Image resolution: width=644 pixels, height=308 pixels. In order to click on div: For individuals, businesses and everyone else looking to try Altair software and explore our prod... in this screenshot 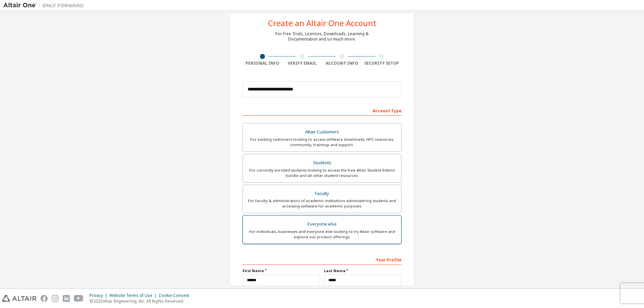, I will do `click(322, 235)`.